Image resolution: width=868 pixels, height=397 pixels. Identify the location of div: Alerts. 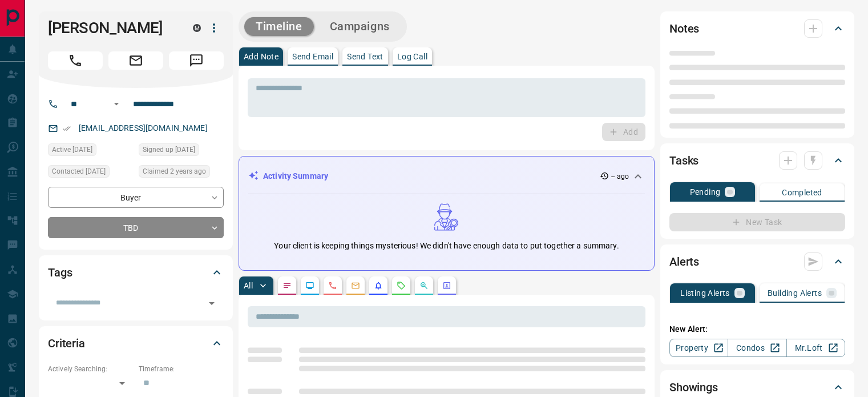
(757, 262).